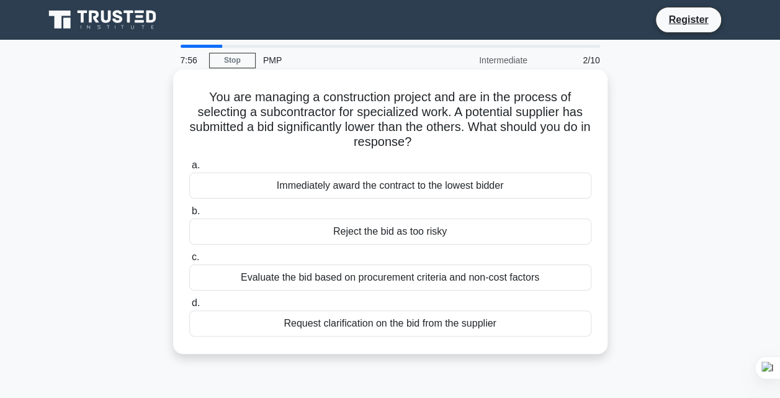 The image size is (780, 398). Describe the element at coordinates (571, 60) in the screenshot. I see `div: 2/10` at that location.